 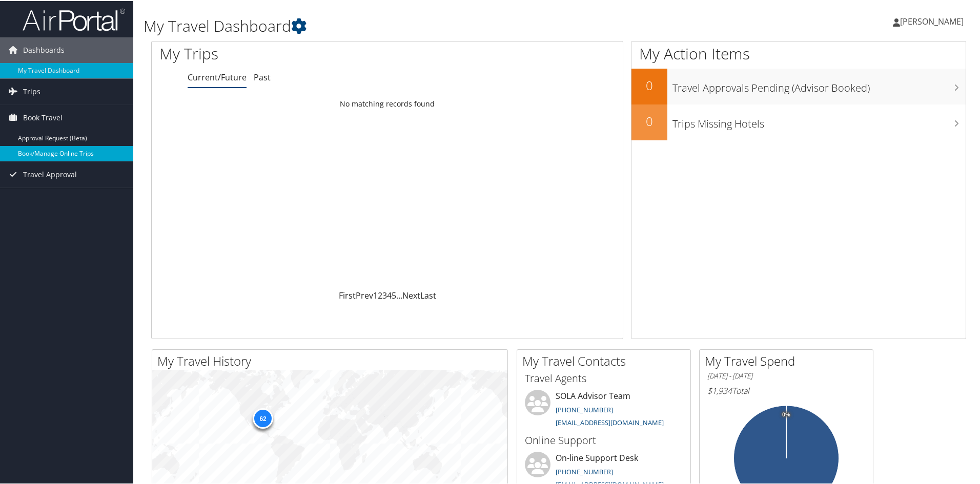 What do you see at coordinates (262, 76) in the screenshot?
I see `a: Past` at bounding box center [262, 76].